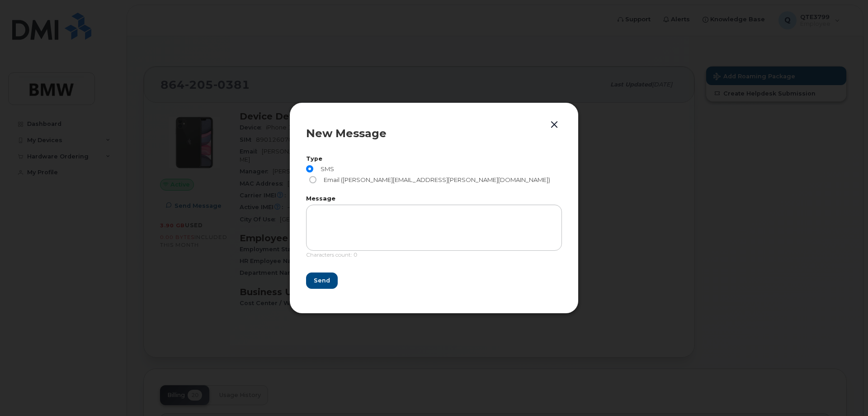 The width and height of the screenshot is (868, 416). What do you see at coordinates (434, 133) in the screenshot?
I see `div: New Message` at bounding box center [434, 133].